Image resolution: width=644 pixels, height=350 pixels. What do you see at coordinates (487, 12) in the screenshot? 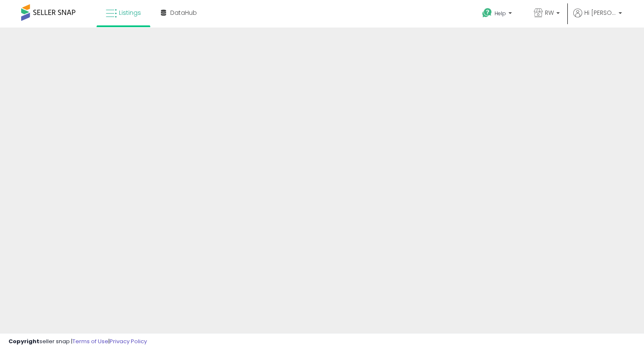
I see `i: Get Help` at bounding box center [487, 12].